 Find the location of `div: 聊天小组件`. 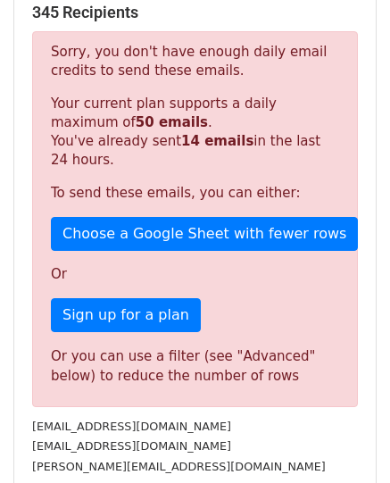

div: 聊天小组件 is located at coordinates (345, 440).